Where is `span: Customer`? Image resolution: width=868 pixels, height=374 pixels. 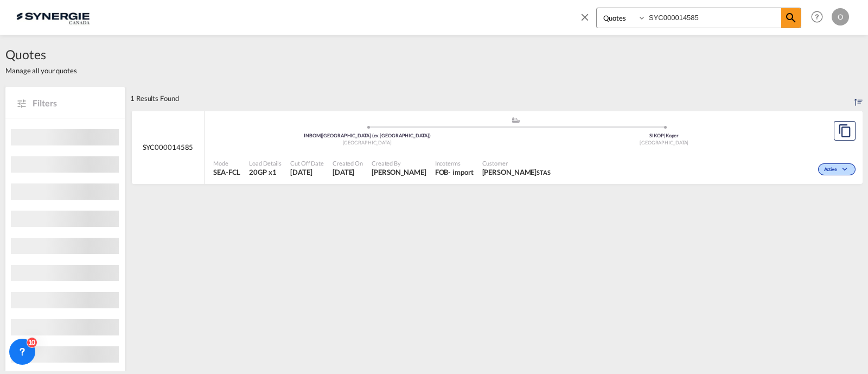 span: Customer is located at coordinates (516, 163).